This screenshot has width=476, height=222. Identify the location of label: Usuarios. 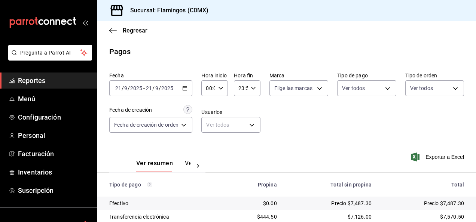
(231, 112).